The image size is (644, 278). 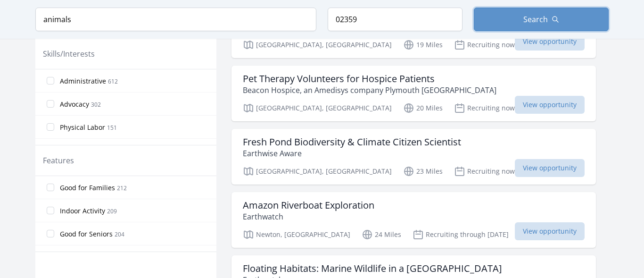 What do you see at coordinates (176, 19) in the screenshot?
I see `input: Keyword` at bounding box center [176, 19].